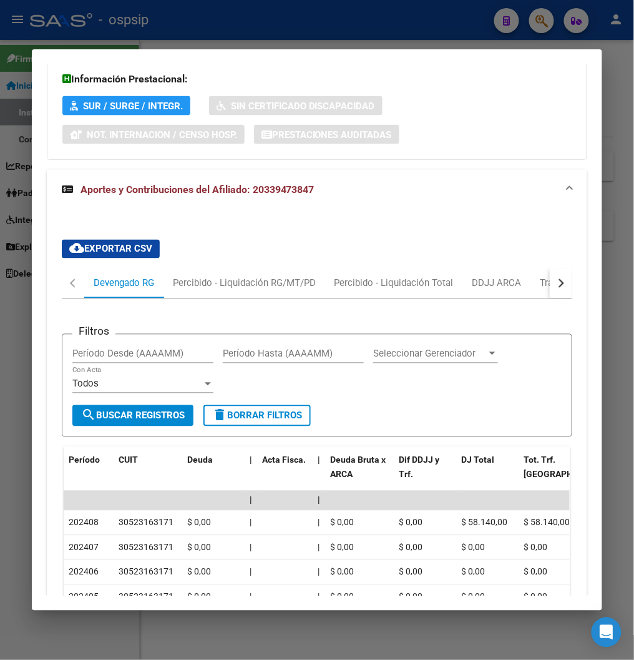  Describe the element at coordinates (607, 632) in the screenshot. I see `div: Open Intercom Messenger` at that location.